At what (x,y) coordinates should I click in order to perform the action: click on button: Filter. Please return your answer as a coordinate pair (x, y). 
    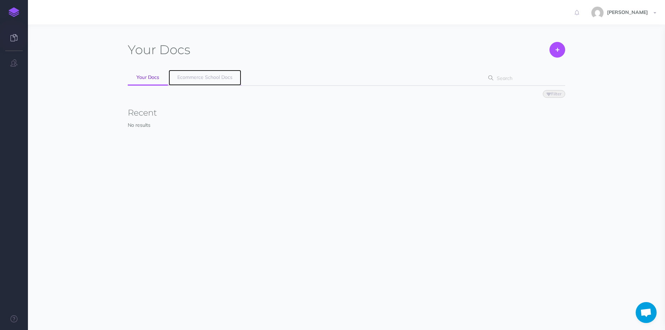
    Looking at the image, I should click on (554, 94).